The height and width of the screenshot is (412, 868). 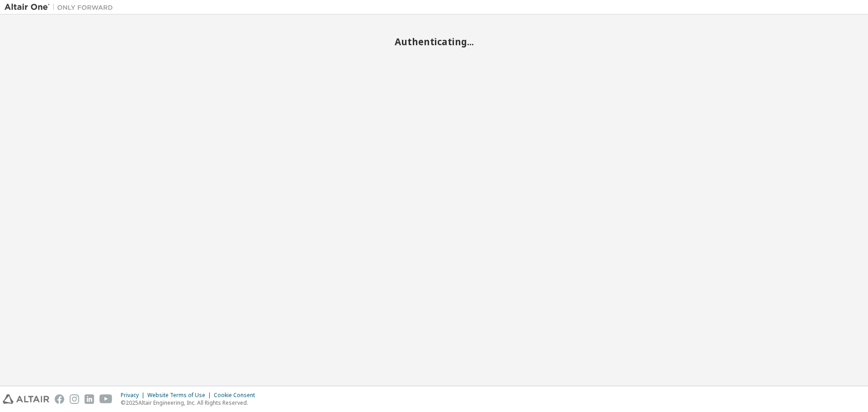 I want to click on p: © 2025 Altair Engineering, Inc. All Rights Reserved., so click(x=191, y=402).